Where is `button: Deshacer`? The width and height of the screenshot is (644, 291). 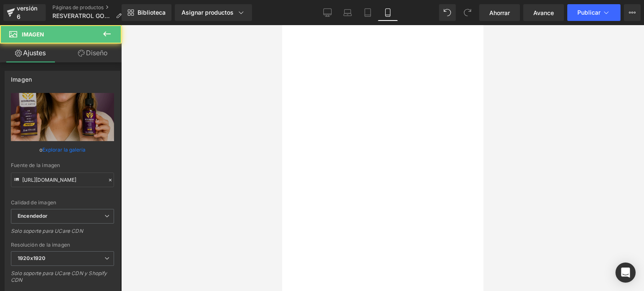
button: Deshacer is located at coordinates (447, 13).